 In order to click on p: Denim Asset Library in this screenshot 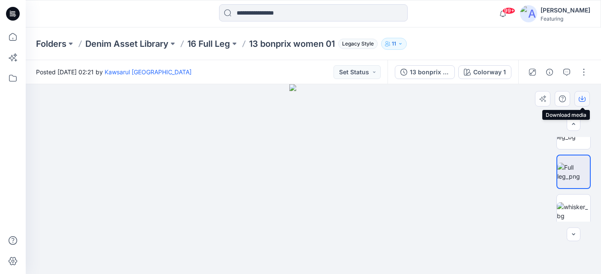, I will do `click(127, 44)`.